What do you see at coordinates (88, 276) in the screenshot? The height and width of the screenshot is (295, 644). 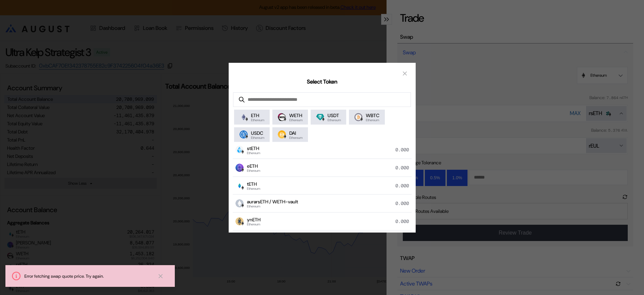 I see `div: Error fetching swap quote price. Try again.` at bounding box center [88, 276].